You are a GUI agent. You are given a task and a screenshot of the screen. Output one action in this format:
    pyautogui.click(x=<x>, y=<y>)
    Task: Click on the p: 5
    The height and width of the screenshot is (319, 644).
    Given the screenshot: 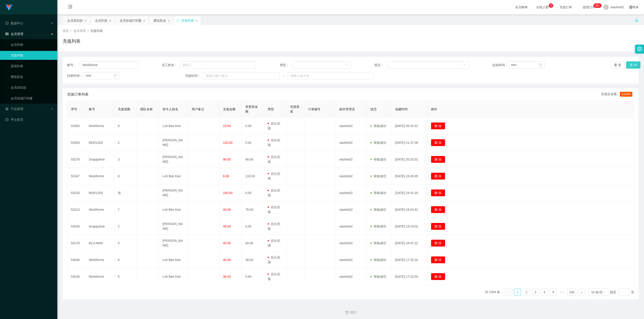 What is the action you would take?
    pyautogui.click(x=551, y=5)
    